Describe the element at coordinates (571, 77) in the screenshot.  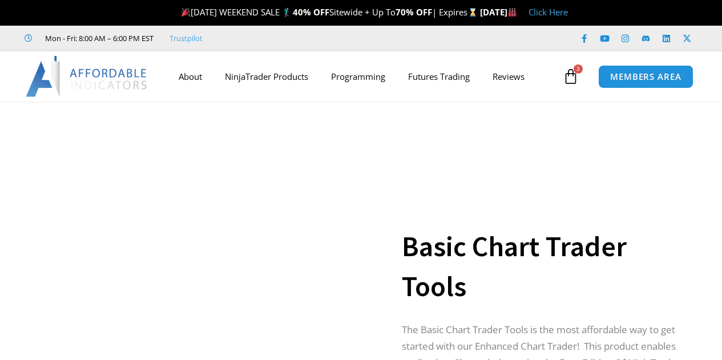
I see `a: 3` at that location.